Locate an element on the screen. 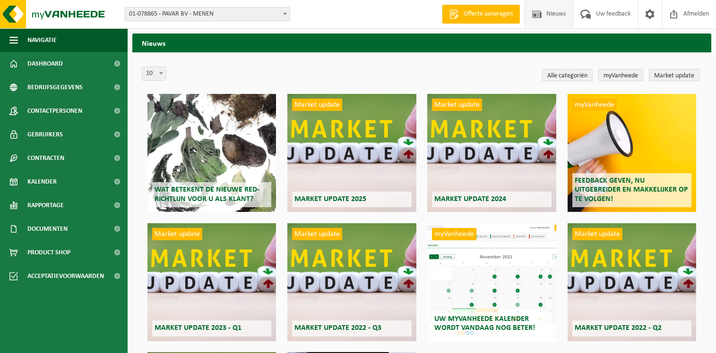 This screenshot has width=716, height=353. span: Kalender is located at coordinates (42, 182).